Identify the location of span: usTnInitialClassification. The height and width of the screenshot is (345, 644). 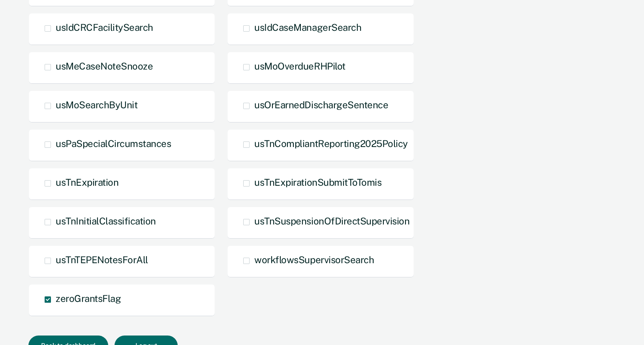
(106, 221).